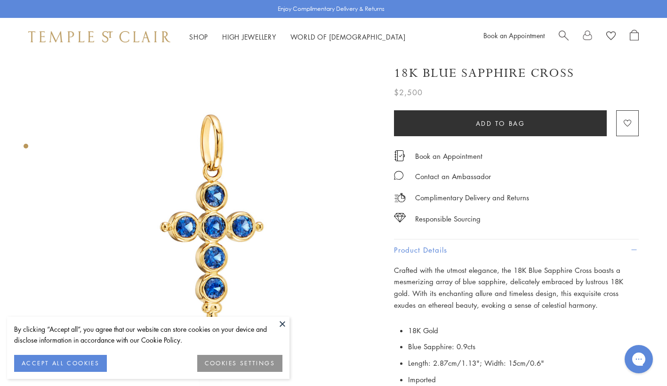 The image size is (667, 386). I want to click on li: 18K Gold, so click(524, 330).